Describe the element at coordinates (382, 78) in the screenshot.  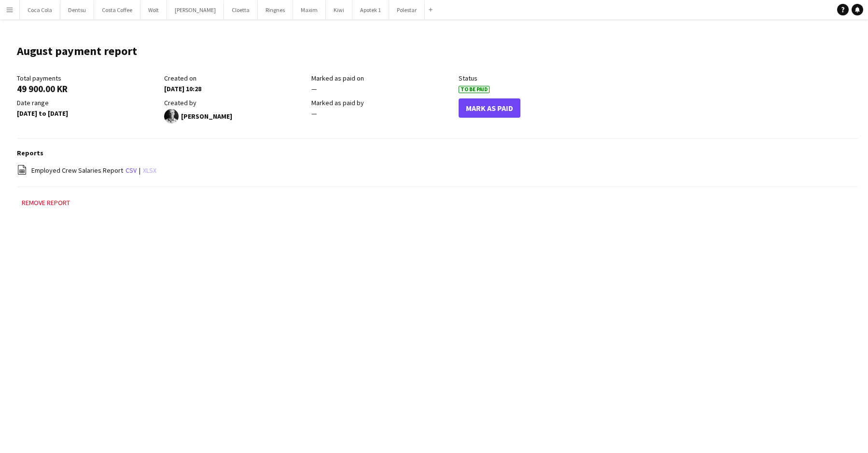
I see `div: Marked as paid on` at that location.